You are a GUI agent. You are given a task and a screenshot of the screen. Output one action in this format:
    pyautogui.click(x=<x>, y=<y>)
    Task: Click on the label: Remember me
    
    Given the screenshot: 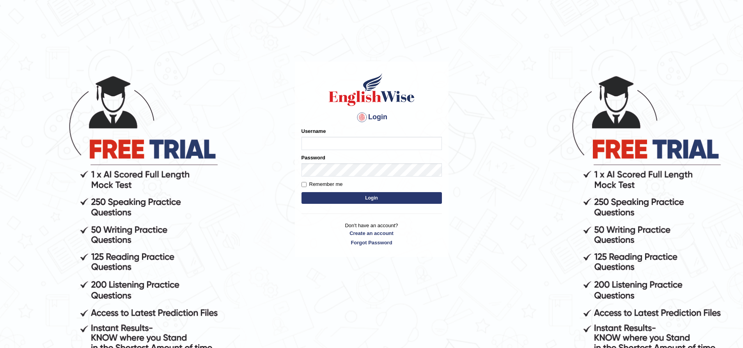 What is the action you would take?
    pyautogui.click(x=322, y=185)
    